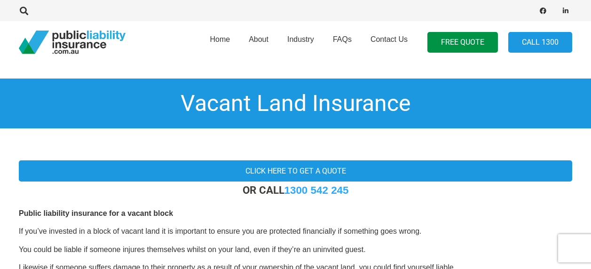 The image size is (591, 269). Describe the element at coordinates (301, 39) in the screenshot. I see `span: Industry` at that location.